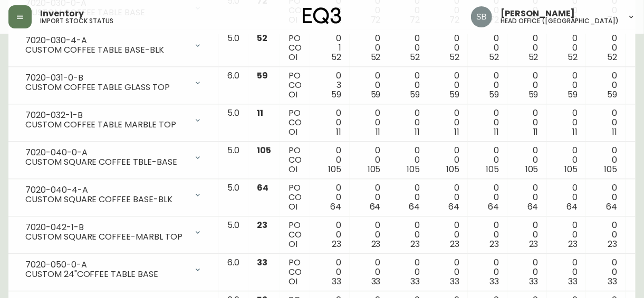 The height and width of the screenshot is (298, 644). I want to click on div: 7020-030-4-ACUSTOM COFFEE TABLE BASE-BLK, so click(114, 45).